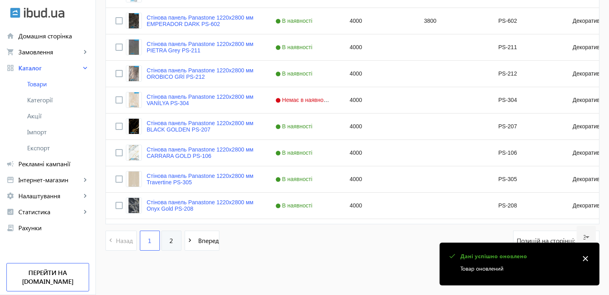 This screenshot has height=295, width=609. Describe the element at coordinates (54, 228) in the screenshot. I see `span: Рахунки` at that location.